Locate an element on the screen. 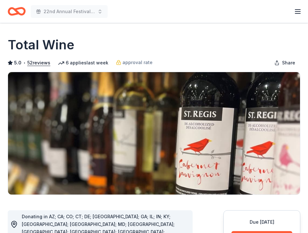  span: approval rate is located at coordinates (137, 62).